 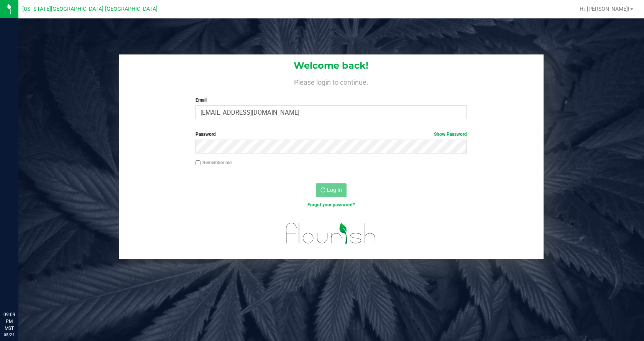 What do you see at coordinates (332, 81) in the screenshot?
I see `h4: Please login to continue.` at bounding box center [332, 81].